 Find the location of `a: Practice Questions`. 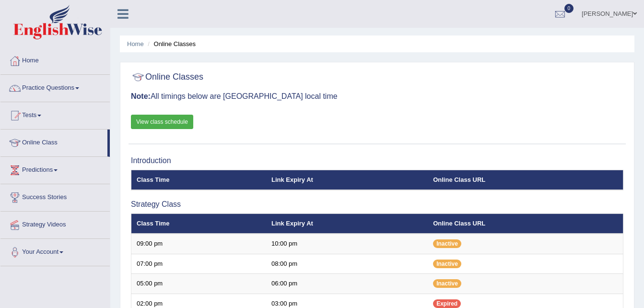

a: Practice Questions is located at coordinates (55, 87).